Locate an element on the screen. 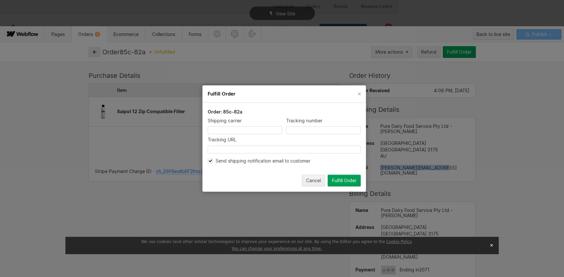  div: Tracking URL is located at coordinates (245, 140).